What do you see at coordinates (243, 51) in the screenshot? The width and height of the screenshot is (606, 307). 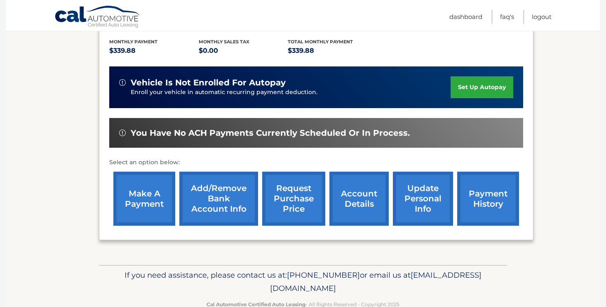 I see `p: $0.00` at bounding box center [243, 51].